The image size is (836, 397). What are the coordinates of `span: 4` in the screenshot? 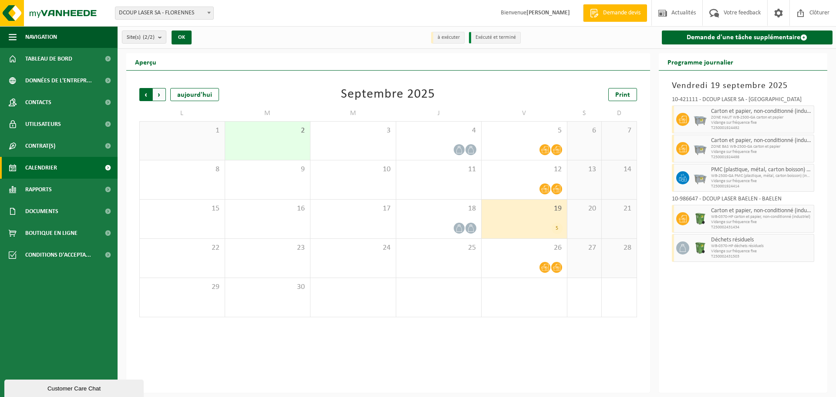 It's located at (439, 131).